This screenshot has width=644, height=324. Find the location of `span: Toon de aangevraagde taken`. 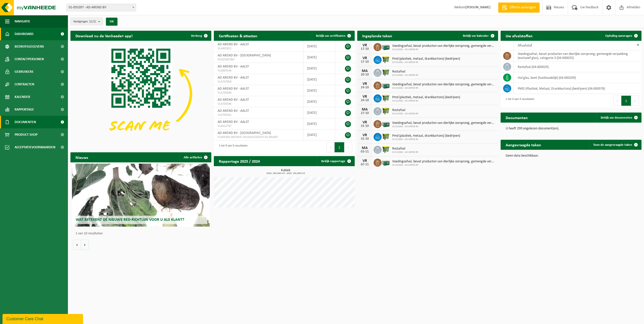

span: Toon de aangevraagde taken is located at coordinates (612, 145).